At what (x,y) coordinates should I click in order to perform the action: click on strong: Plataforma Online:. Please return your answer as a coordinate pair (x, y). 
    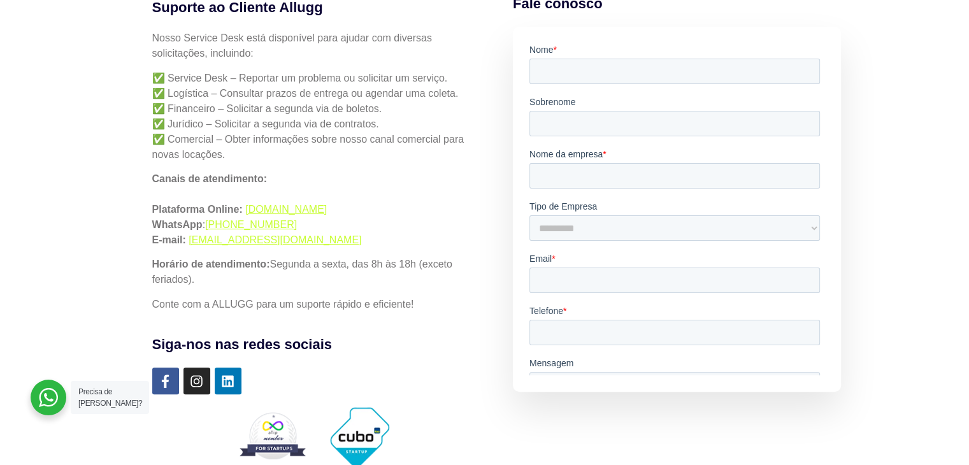
    Looking at the image, I should click on (198, 209).